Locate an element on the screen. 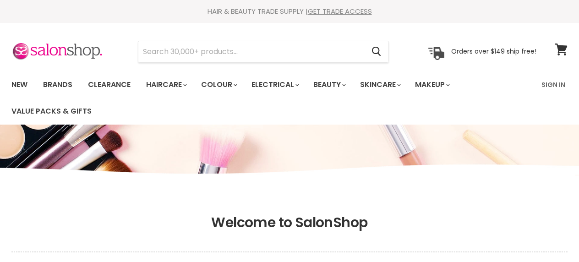  ul: Main menu is located at coordinates (270, 98).